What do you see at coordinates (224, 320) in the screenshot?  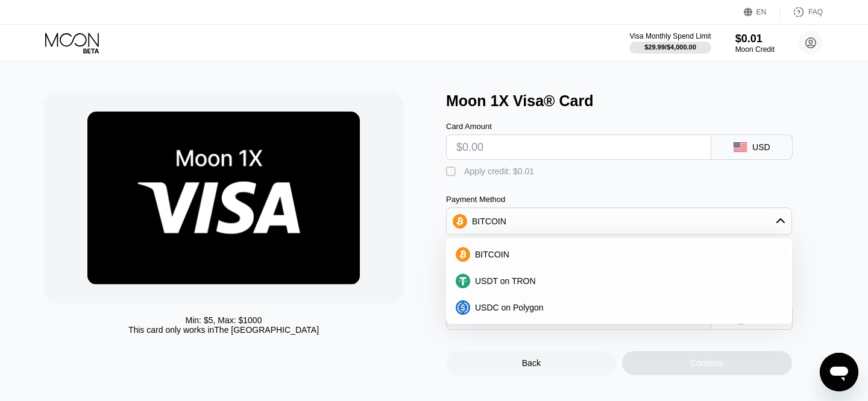 I see `div: Min: $ 5 , Max: $ 1000` at bounding box center [224, 320].